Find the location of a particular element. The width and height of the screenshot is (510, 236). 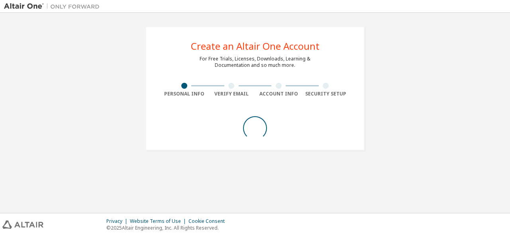

div: For Free Trials, Licenses, Downloads, Learning & Documentation and so much more. is located at coordinates (255, 62).